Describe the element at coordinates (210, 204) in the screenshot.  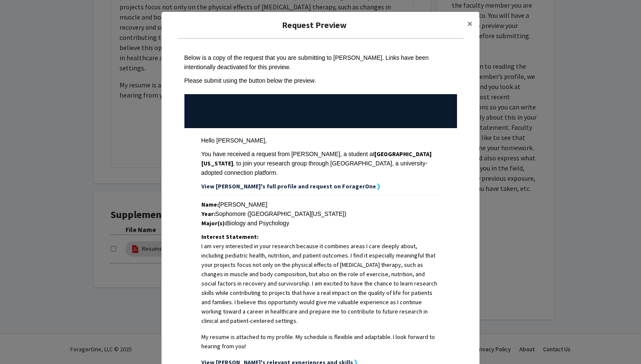
I see `strong: Name:` at that location.